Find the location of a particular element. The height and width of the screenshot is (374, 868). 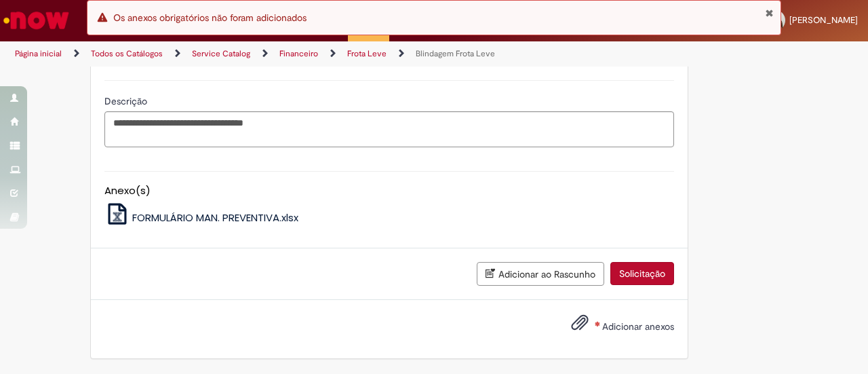

a: Frota Leve is located at coordinates (367, 53).